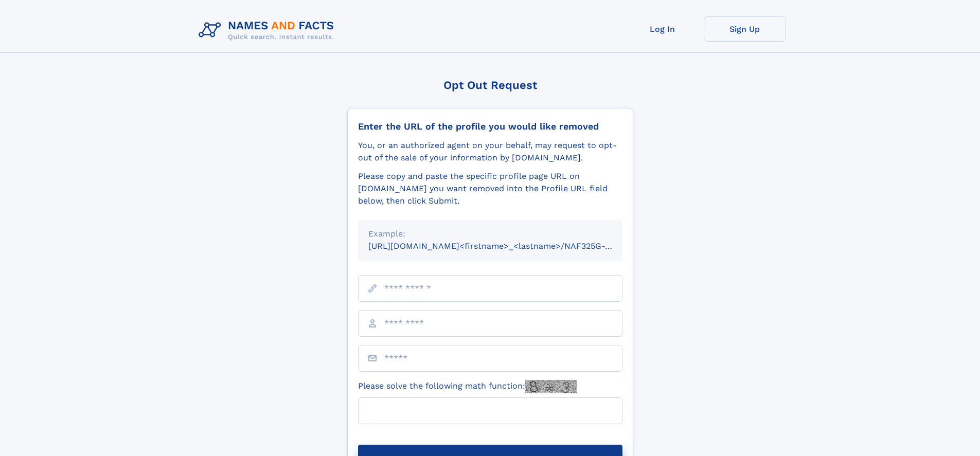 The height and width of the screenshot is (456, 980). What do you see at coordinates (662, 29) in the screenshot?
I see `a: Log In` at bounding box center [662, 29].